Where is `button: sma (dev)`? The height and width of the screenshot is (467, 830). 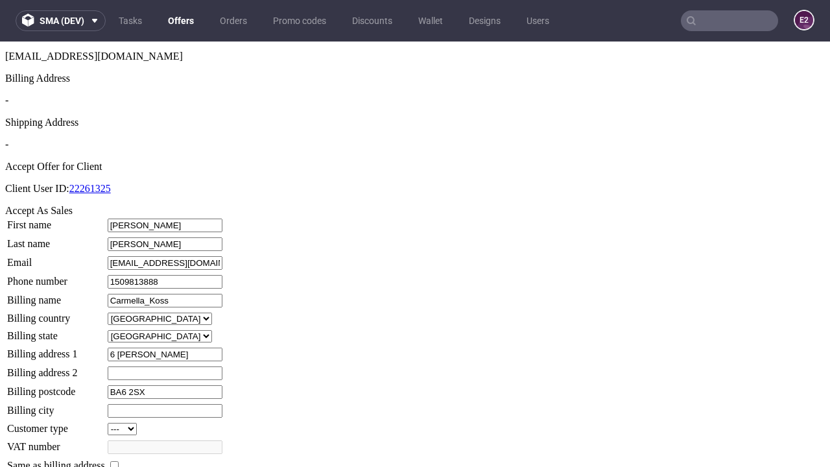 button: sma (dev) is located at coordinates (60, 21).